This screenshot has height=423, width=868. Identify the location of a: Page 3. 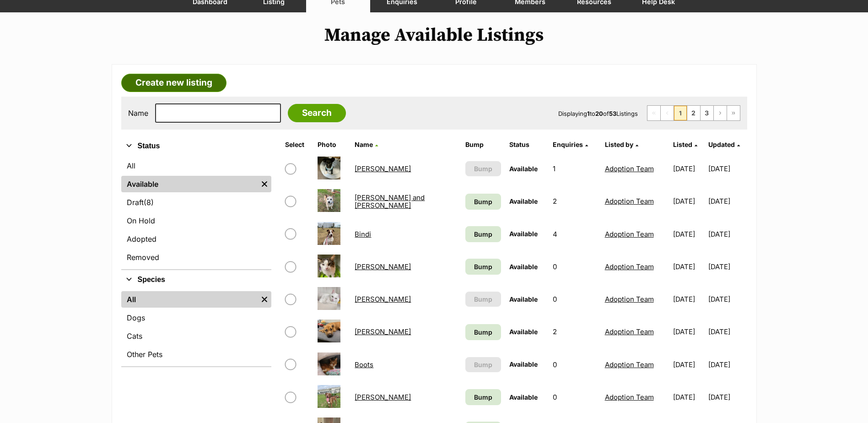
(707, 113).